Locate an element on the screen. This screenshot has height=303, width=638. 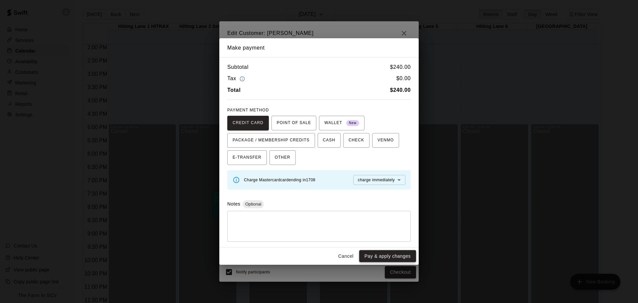
span: E-TRANSFER is located at coordinates (247, 158).